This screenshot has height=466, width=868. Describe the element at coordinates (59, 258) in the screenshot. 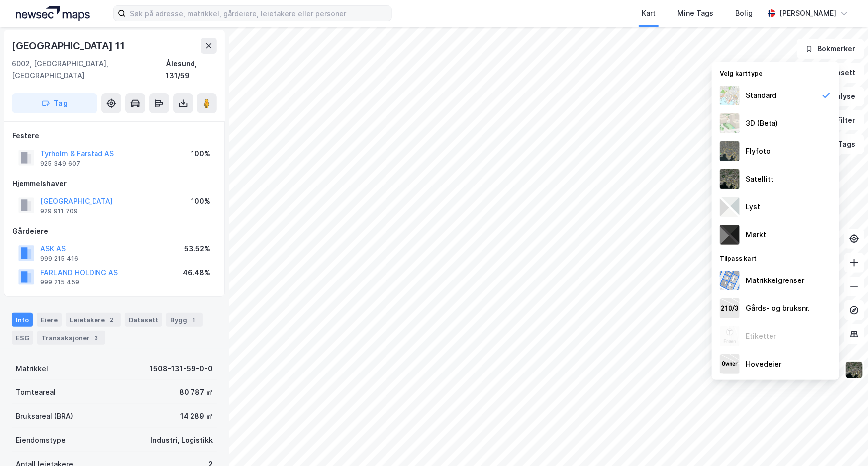

I see `div: 999 215 416` at that location.